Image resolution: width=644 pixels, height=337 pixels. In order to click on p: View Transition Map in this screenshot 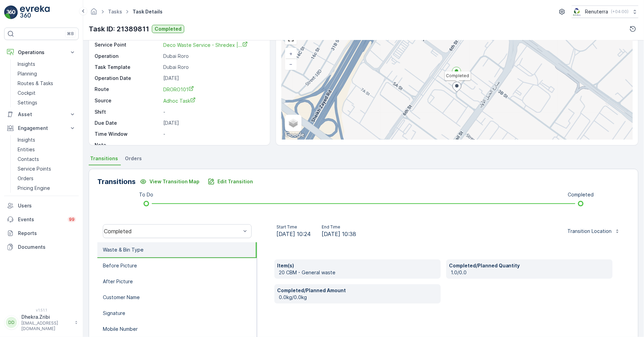, I will do `click(174, 182)`.